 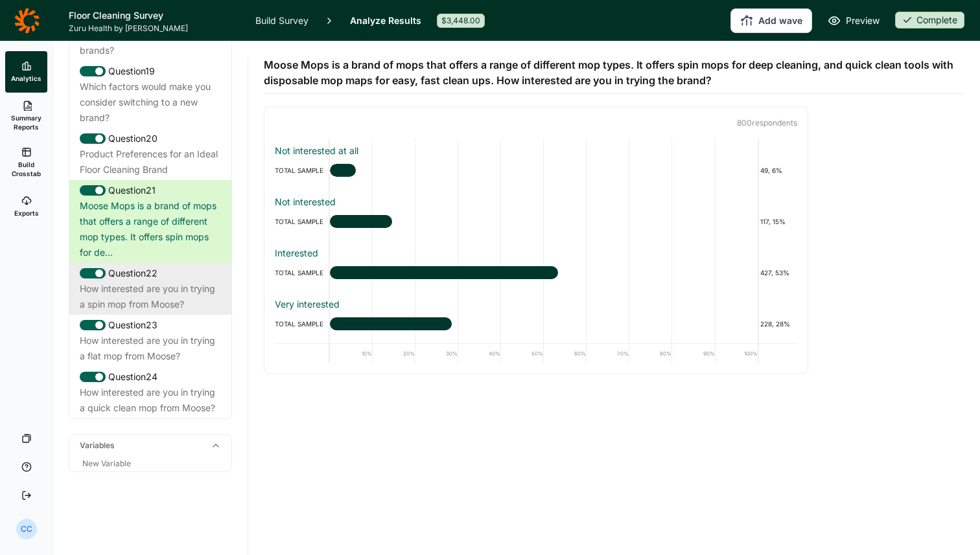 I want to click on div: 40%, so click(x=480, y=353).